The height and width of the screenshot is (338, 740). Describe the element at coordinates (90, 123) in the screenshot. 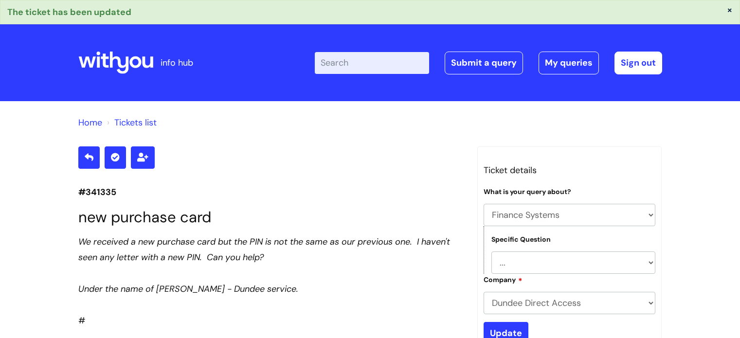

I see `li: Solution home` at that location.